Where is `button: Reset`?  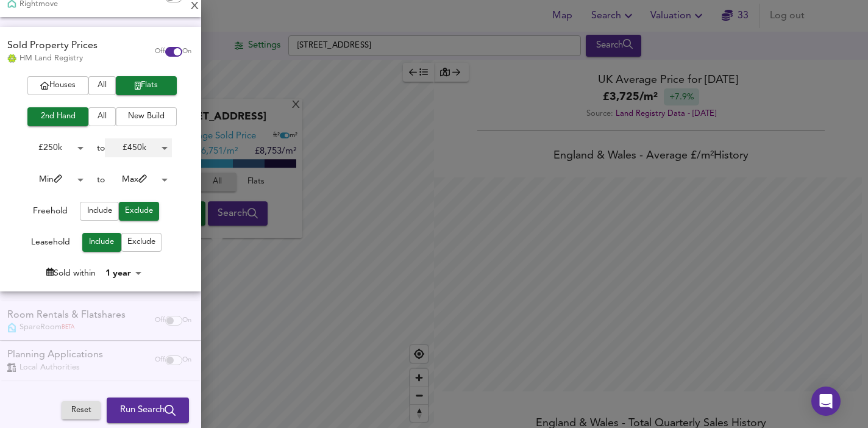 button: Reset is located at coordinates (81, 410).